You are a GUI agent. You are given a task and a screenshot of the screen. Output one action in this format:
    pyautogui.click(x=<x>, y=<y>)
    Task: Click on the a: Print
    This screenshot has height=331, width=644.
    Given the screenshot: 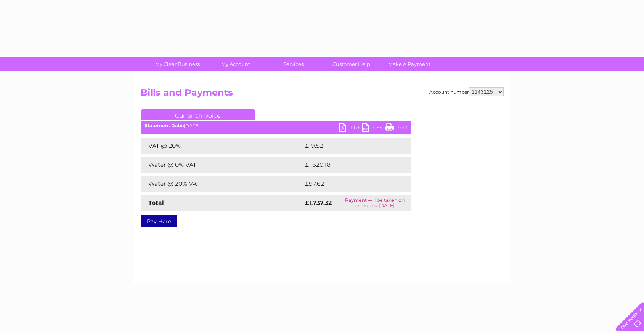 What is the action you would take?
    pyautogui.click(x=396, y=129)
    